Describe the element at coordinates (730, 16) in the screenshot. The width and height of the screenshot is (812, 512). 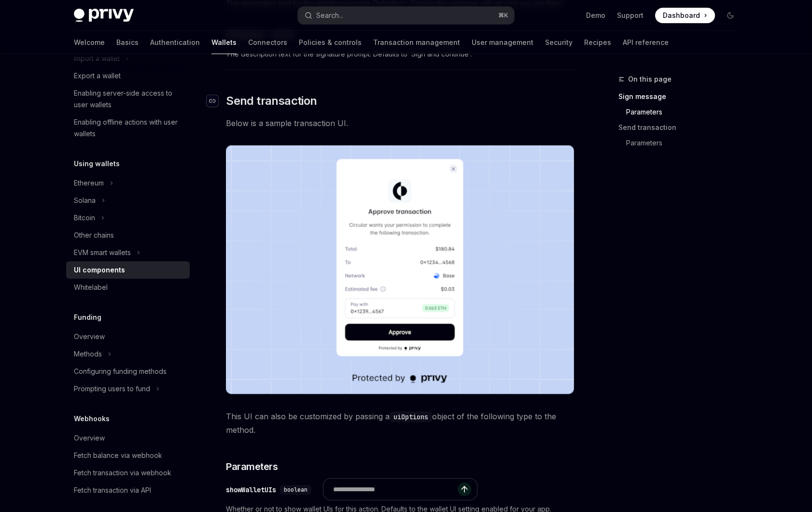
I see `button: Toggle dark mode` at that location.